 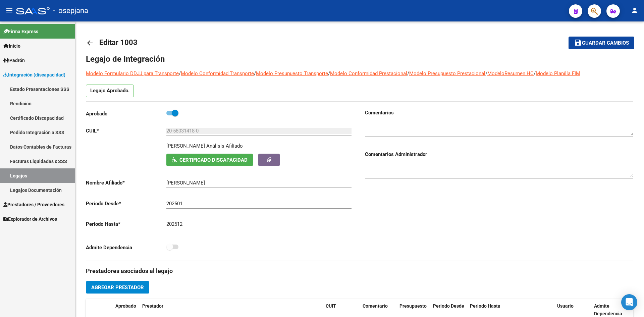 What do you see at coordinates (375, 306) in the screenshot?
I see `span: Comentario` at bounding box center [375, 306].